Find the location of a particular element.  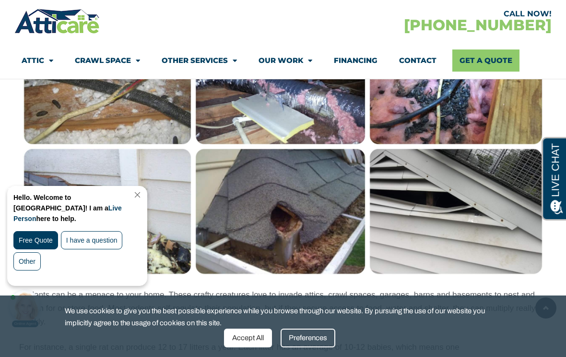

a: Crawl Space is located at coordinates (108, 60).